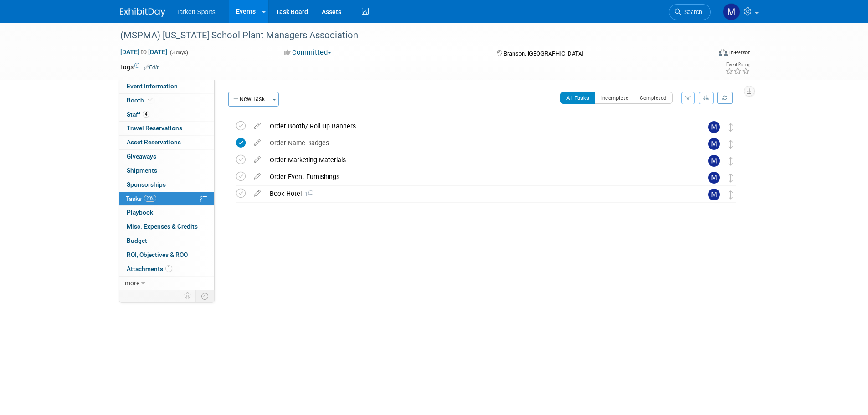  Describe the element at coordinates (137, 241) in the screenshot. I see `span: Budget` at that location.